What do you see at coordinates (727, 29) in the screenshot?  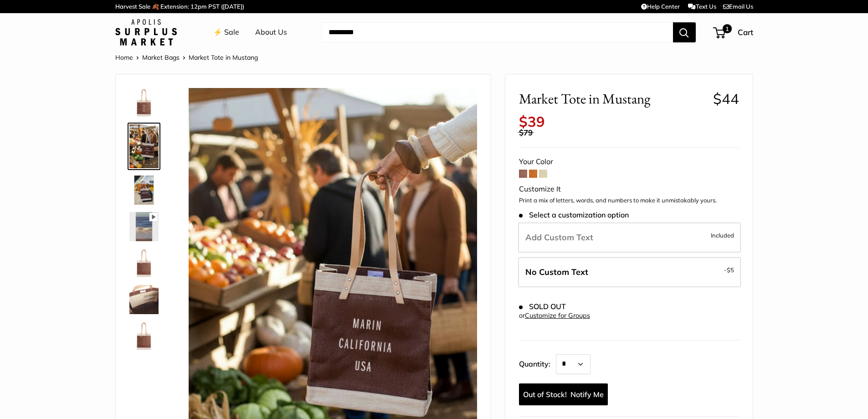 I see `span: 1` at bounding box center [727, 29].